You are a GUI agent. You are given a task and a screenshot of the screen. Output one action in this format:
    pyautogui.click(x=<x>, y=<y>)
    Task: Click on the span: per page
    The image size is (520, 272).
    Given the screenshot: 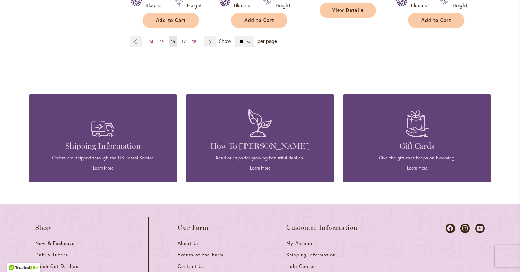 What is the action you would take?
    pyautogui.click(x=267, y=41)
    